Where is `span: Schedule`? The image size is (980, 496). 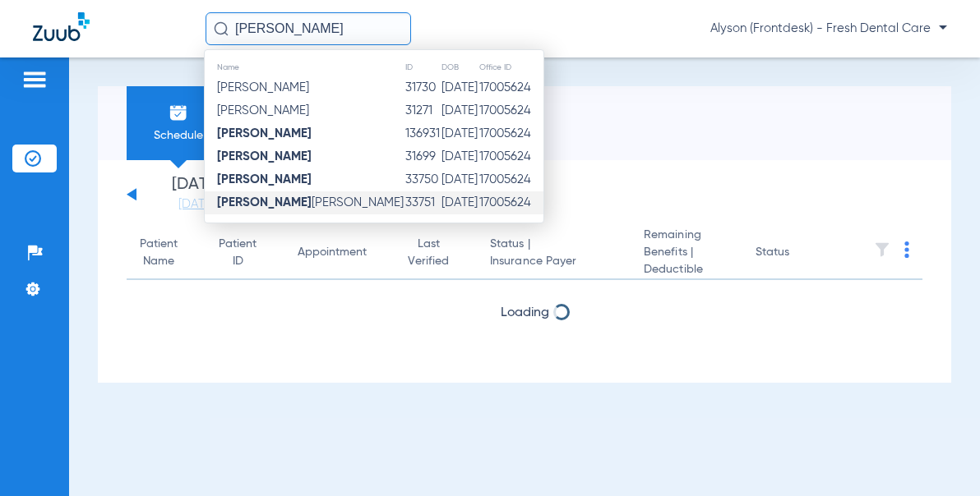
span: Schedule is located at coordinates (177, 136).